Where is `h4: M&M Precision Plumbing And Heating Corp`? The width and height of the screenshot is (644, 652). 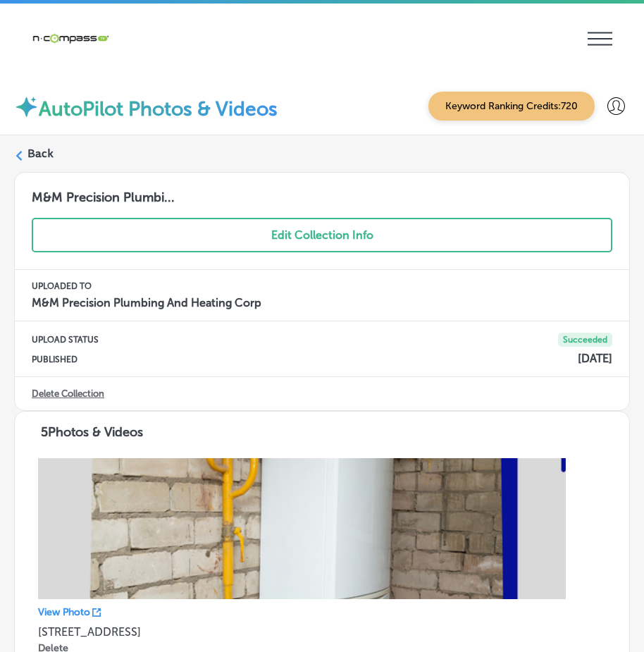 h4: M&M Precision Plumbing And Heating Corp is located at coordinates (322, 302).